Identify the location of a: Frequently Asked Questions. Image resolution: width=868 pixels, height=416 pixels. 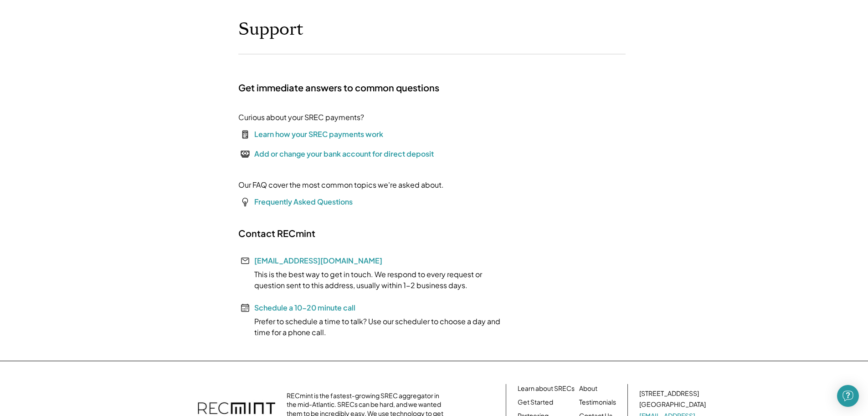
(304, 201).